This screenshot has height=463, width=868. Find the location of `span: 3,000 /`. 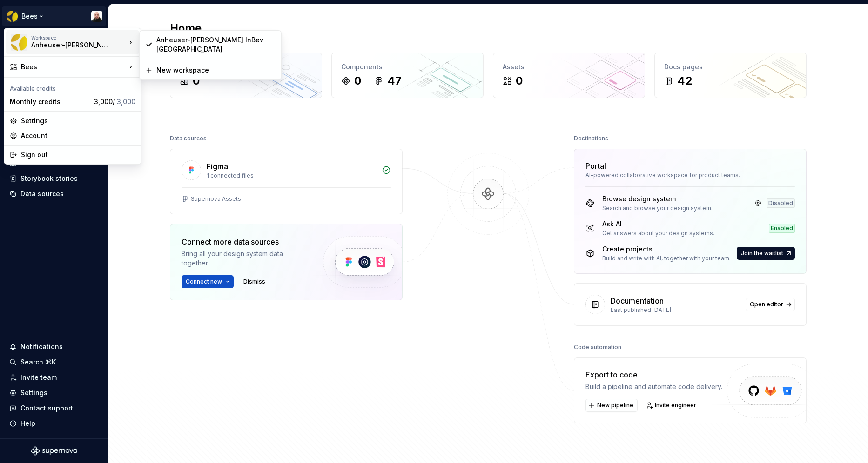

span: 3,000 / is located at coordinates (114, 102).